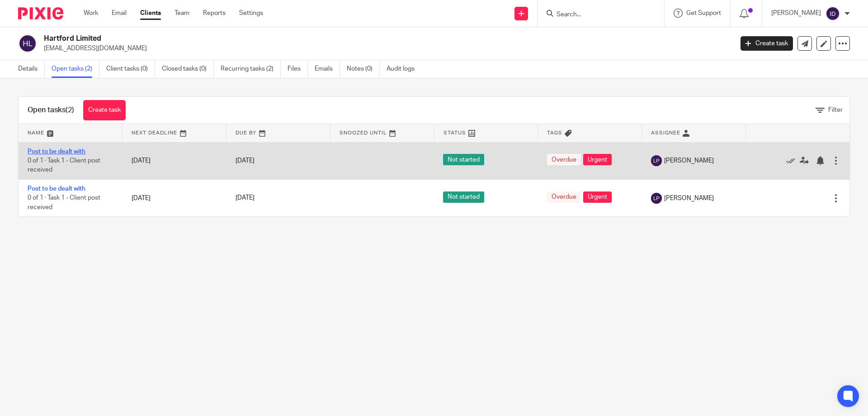  Describe the element at coordinates (76, 69) in the screenshot. I see `a: Open tasks (2)` at that location.